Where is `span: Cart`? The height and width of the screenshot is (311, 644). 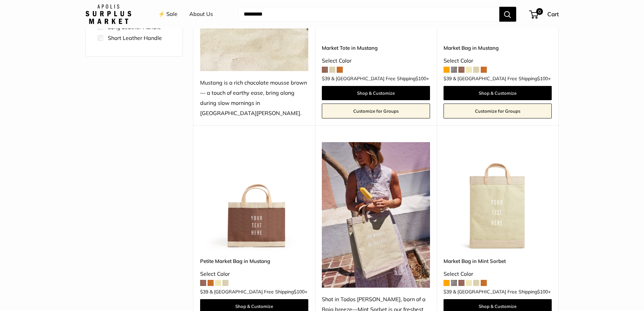 span: Cart is located at coordinates (553, 14).